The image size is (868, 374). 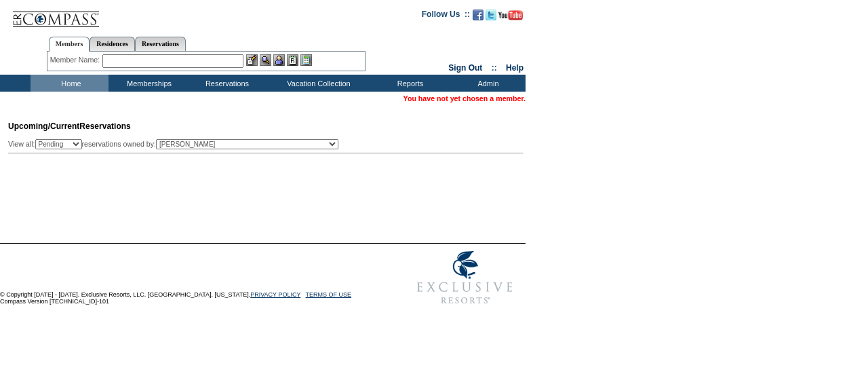 I want to click on td: Reservations, so click(x=225, y=83).